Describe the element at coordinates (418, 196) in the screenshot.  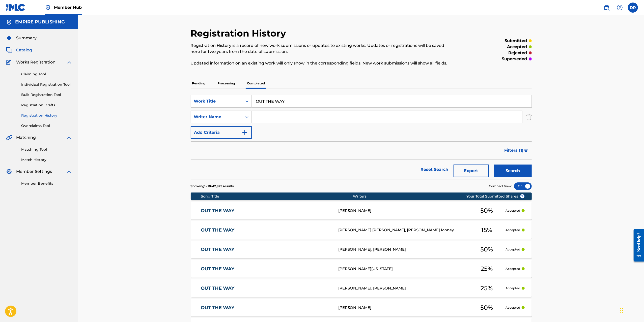
I see `div: Writers` at that location.